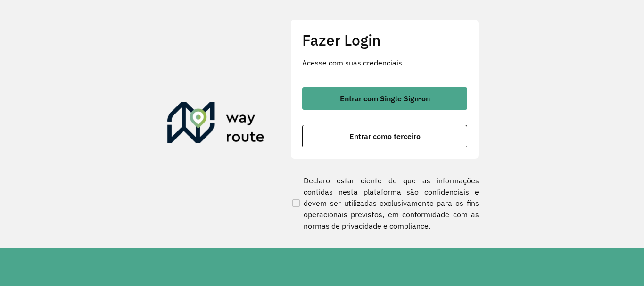  What do you see at coordinates (385, 203) in the screenshot?
I see `label: Declaro estar ciente de que as informações contidas nesta plataforma são confidenciais e devem se...` at bounding box center [385, 203].